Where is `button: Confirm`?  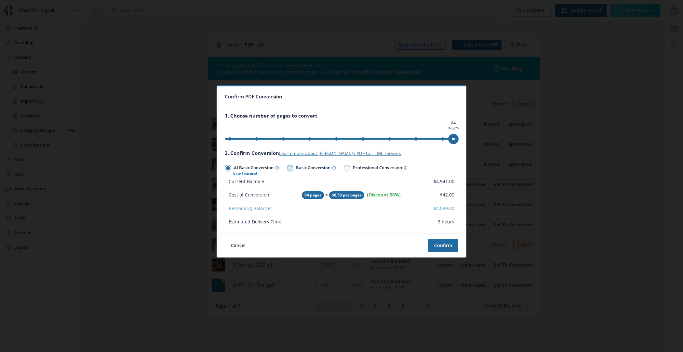
button: Confirm is located at coordinates (443, 246).